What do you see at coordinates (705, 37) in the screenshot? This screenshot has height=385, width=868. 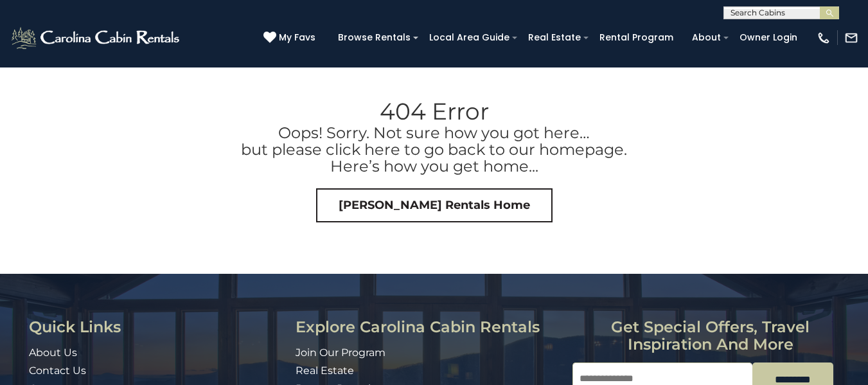 I see `a: About` at bounding box center [705, 37].